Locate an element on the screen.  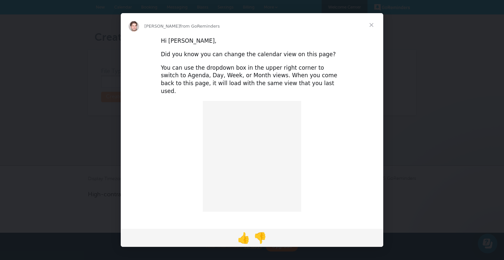
div: Hope this helps! is located at coordinates (252, 226).